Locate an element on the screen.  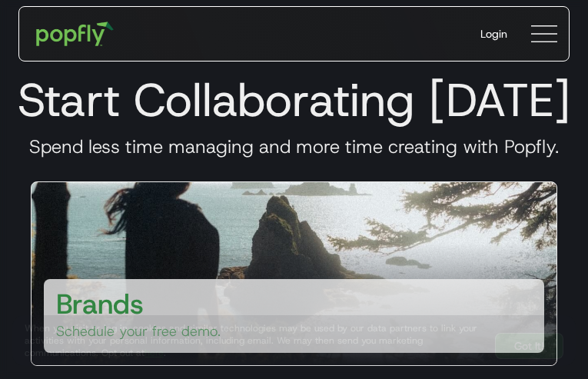
a: Login is located at coordinates (493, 34).